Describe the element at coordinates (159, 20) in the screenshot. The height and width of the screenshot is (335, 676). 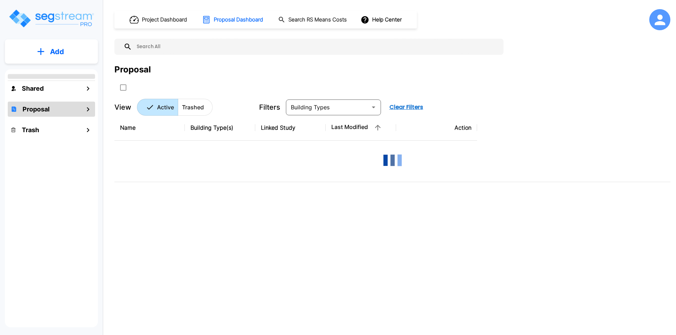
I see `button: Project Dashboard` at that location.